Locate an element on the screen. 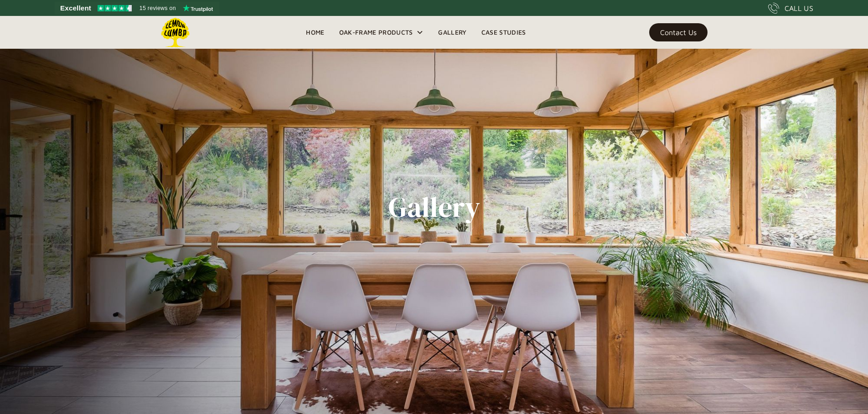 The height and width of the screenshot is (414, 868). a: Home is located at coordinates (315, 32).